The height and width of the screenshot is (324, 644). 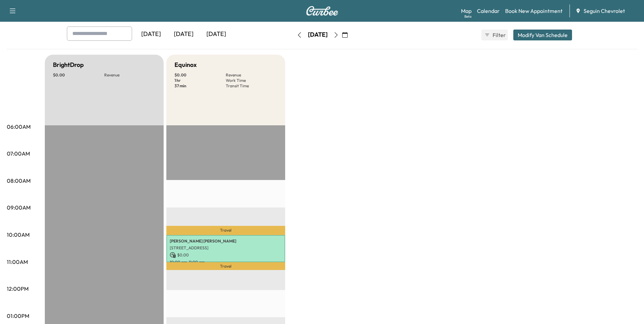 I want to click on img: Curbee Logo, so click(x=322, y=11).